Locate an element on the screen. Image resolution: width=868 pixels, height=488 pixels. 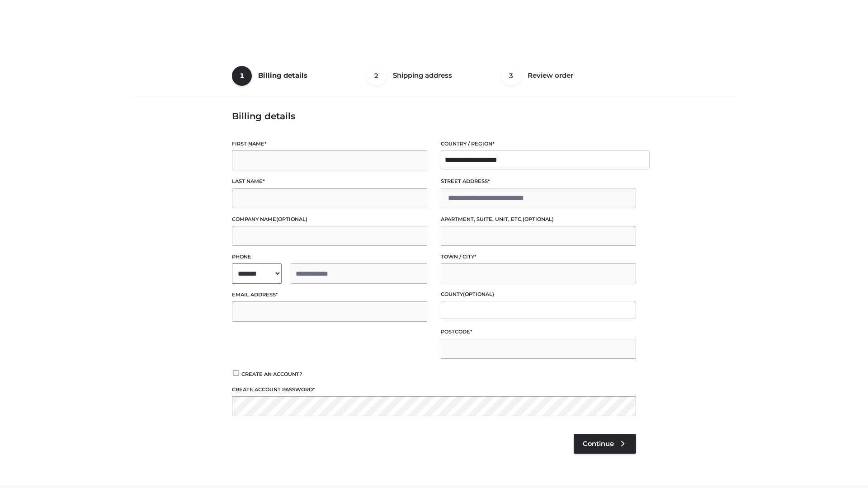
label: Company name is located at coordinates (330, 219).